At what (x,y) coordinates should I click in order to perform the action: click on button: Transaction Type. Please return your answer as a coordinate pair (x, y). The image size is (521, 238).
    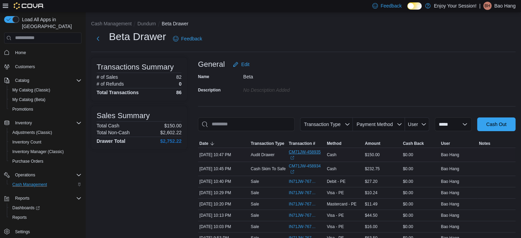
    Looking at the image, I should click on (268, 144).